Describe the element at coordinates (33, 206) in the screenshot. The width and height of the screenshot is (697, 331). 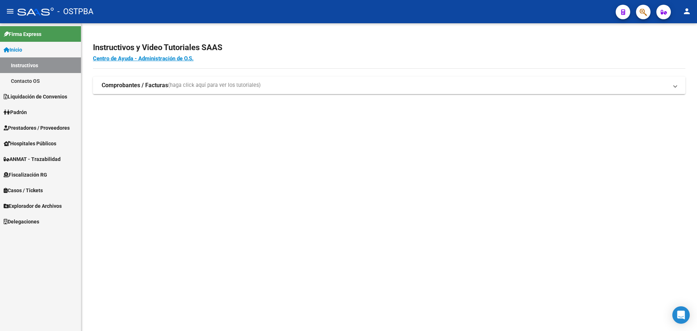
I see `span: Explorador de Archivos` at that location.